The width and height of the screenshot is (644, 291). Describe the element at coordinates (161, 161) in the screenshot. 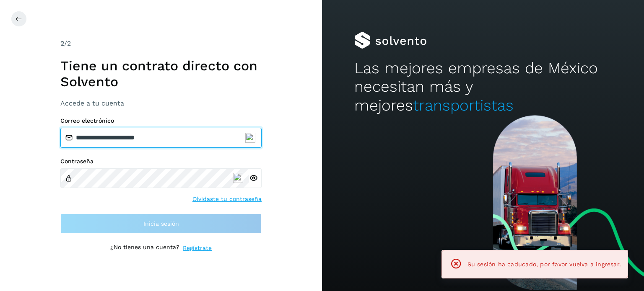

I see `label: Contraseña` at that location.